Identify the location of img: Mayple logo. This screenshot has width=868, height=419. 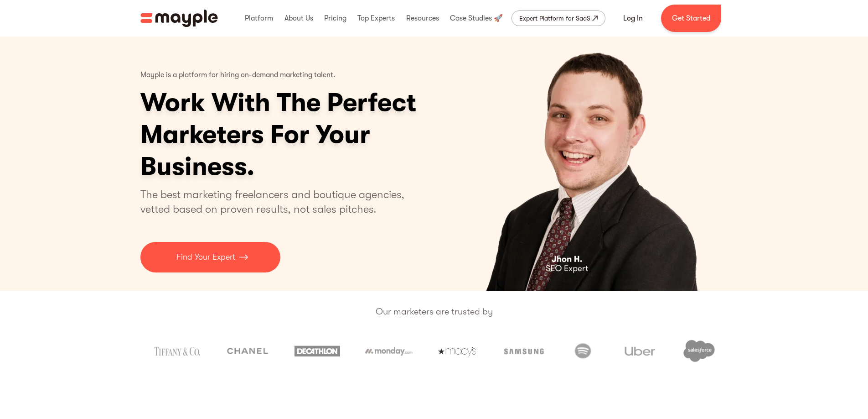
(179, 18).